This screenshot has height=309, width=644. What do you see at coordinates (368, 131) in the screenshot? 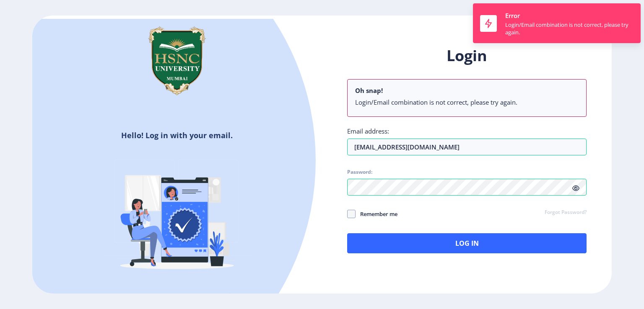
I see `label: Email address:` at bounding box center [368, 131].